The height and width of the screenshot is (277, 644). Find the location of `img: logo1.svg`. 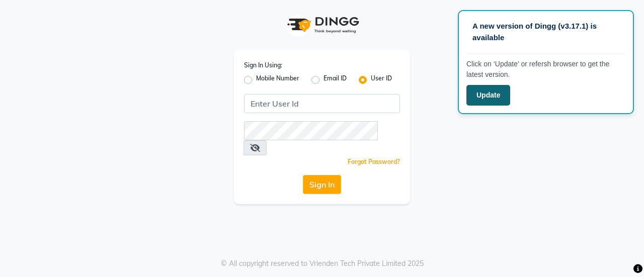

img: logo1.svg is located at coordinates (322, 25).